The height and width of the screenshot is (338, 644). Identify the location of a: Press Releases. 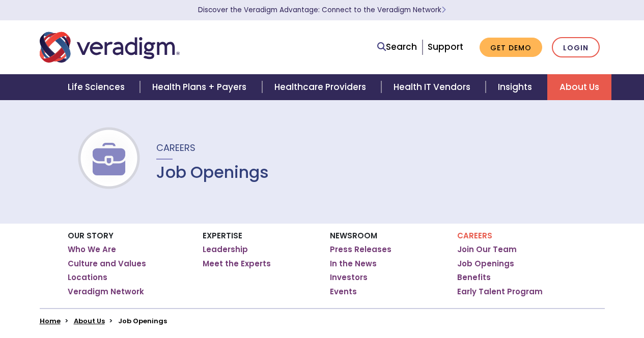
(360, 250).